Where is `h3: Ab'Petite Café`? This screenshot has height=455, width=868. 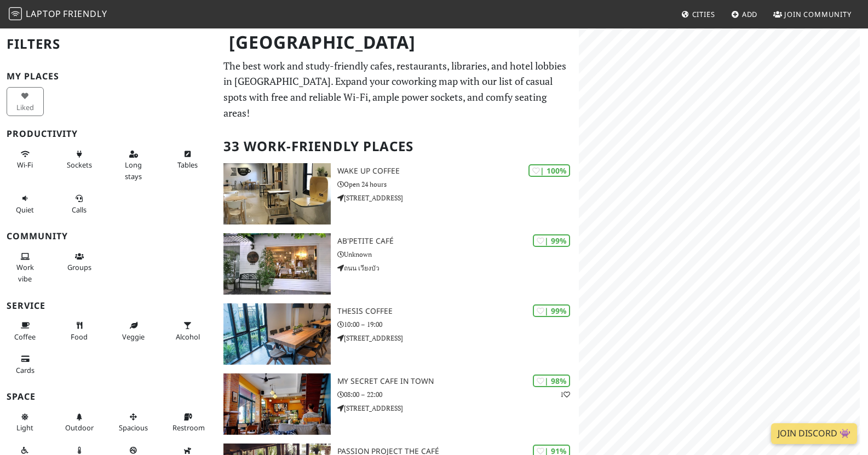 h3: Ab'Petite Café is located at coordinates (458, 241).